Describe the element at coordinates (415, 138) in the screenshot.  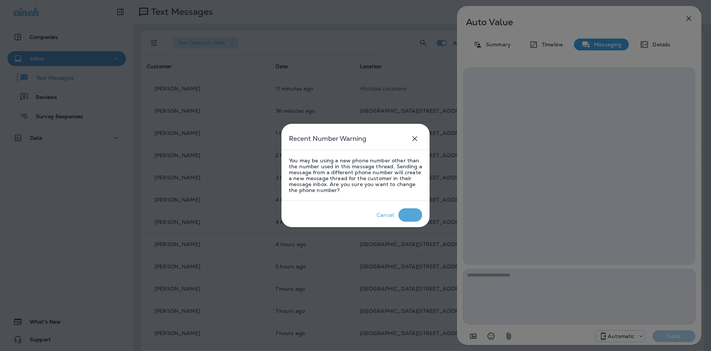
I see `button: close` at that location.